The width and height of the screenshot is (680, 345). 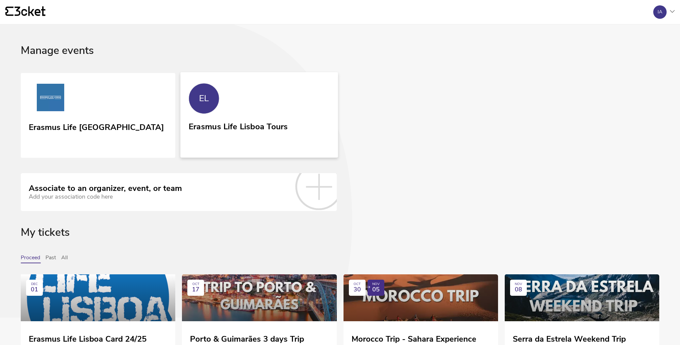 I want to click on button: Proceed, so click(x=30, y=259).